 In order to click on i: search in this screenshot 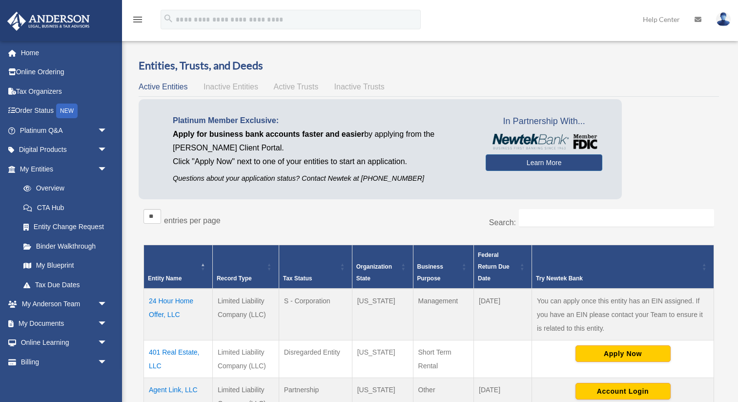, I will do `click(168, 19)`.